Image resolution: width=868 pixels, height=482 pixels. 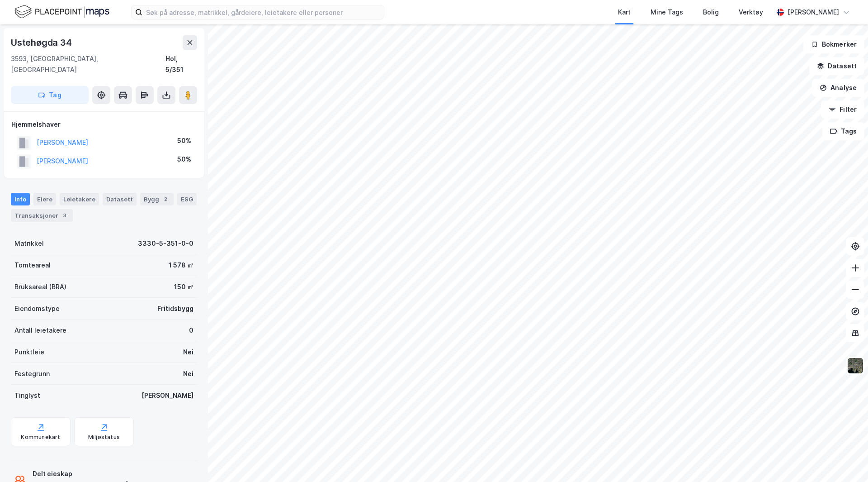 I want to click on div: Ustehøgda 34, so click(x=42, y=43).